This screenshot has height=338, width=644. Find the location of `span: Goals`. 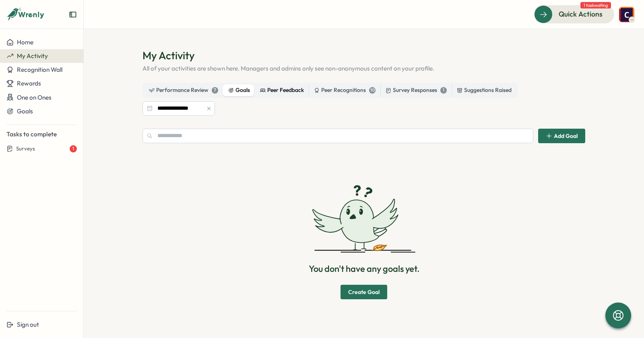

span: Goals is located at coordinates (25, 111).